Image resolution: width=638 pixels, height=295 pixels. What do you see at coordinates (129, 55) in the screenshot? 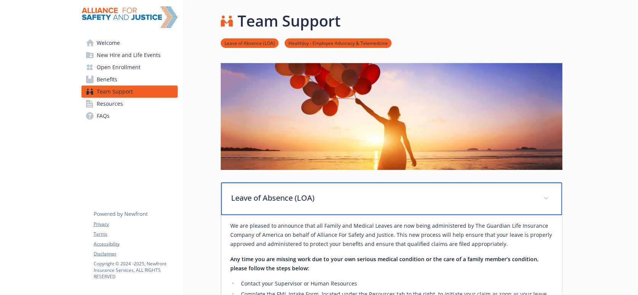
I see `a: New Hire and Life Events` at bounding box center [129, 55].